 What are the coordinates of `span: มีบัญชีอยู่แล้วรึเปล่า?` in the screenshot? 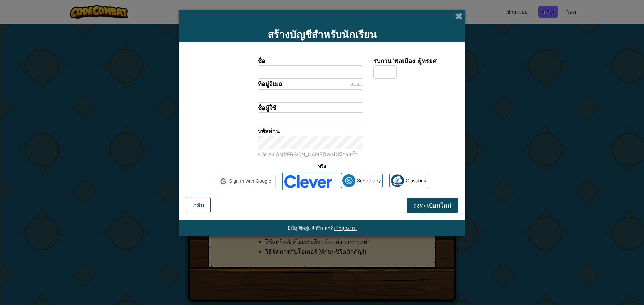 It's located at (311, 228).